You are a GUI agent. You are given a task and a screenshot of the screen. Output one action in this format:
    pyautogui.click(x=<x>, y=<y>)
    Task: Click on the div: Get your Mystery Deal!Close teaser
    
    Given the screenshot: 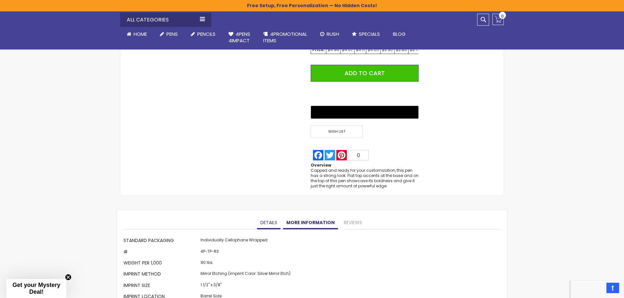 What is the action you would take?
    pyautogui.click(x=36, y=288)
    